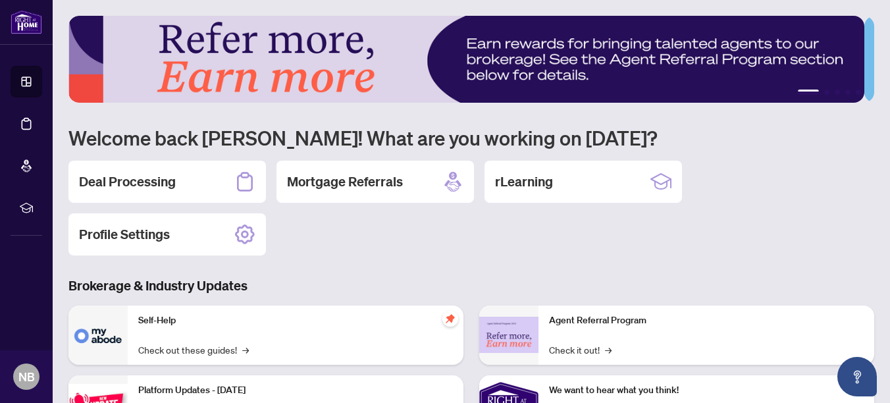  Describe the element at coordinates (194, 350) in the screenshot. I see `a: Check out these guides!→` at that location.